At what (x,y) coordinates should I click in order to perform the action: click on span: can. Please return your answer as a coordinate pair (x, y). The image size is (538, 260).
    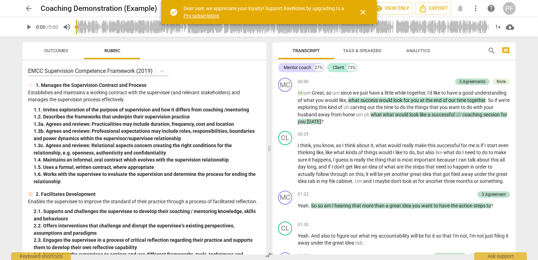
    Looking at the image, I should click on (463, 160).